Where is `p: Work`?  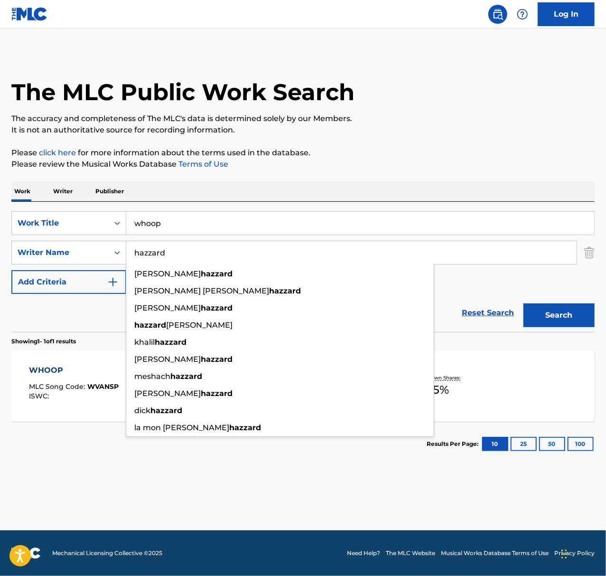
p: Work is located at coordinates (22, 191).